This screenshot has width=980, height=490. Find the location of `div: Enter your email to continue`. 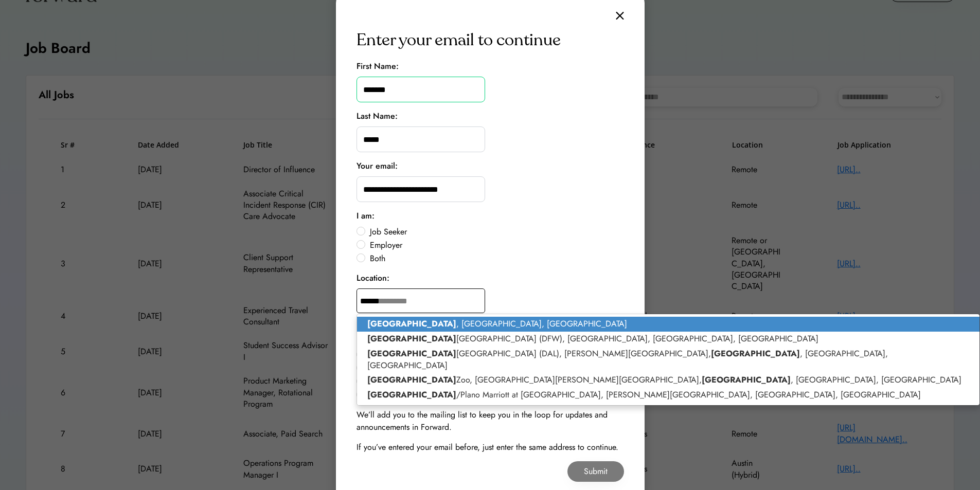

div: Enter your email to continue is located at coordinates (459, 40).